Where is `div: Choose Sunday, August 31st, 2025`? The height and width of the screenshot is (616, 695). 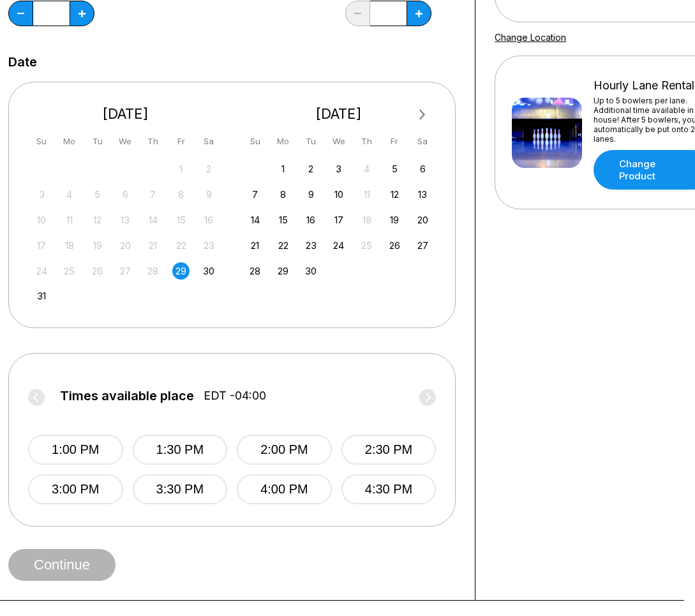 div: Choose Sunday, August 31st, 2025 is located at coordinates (41, 296).